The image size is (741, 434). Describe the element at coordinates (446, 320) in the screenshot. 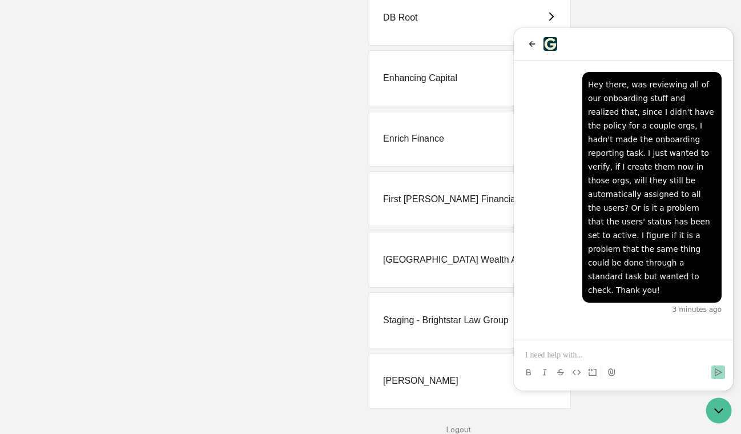

I see `div: Staging - Brightstar Law Group` at that location.